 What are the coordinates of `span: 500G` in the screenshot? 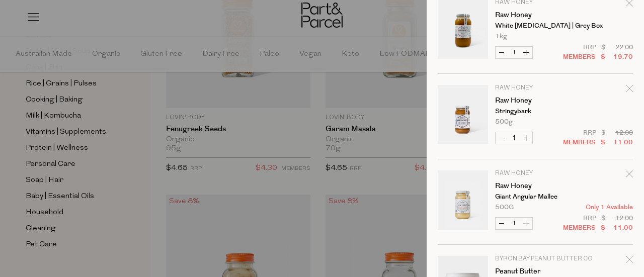 It's located at (504, 207).